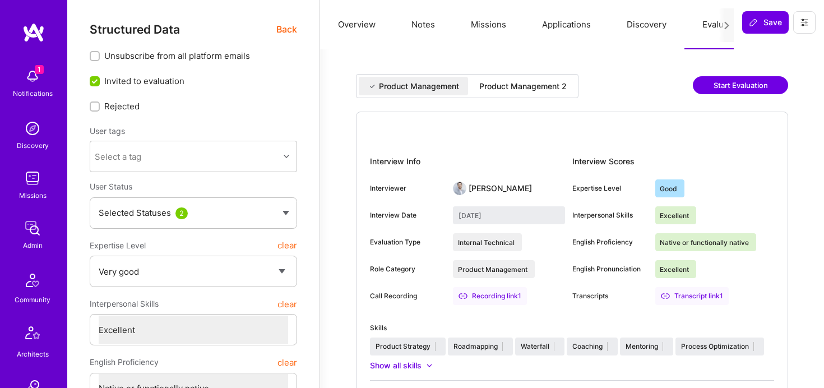 The image size is (824, 388). What do you see at coordinates (609, 242) in the screenshot?
I see `div: English Proficiency` at bounding box center [609, 242].